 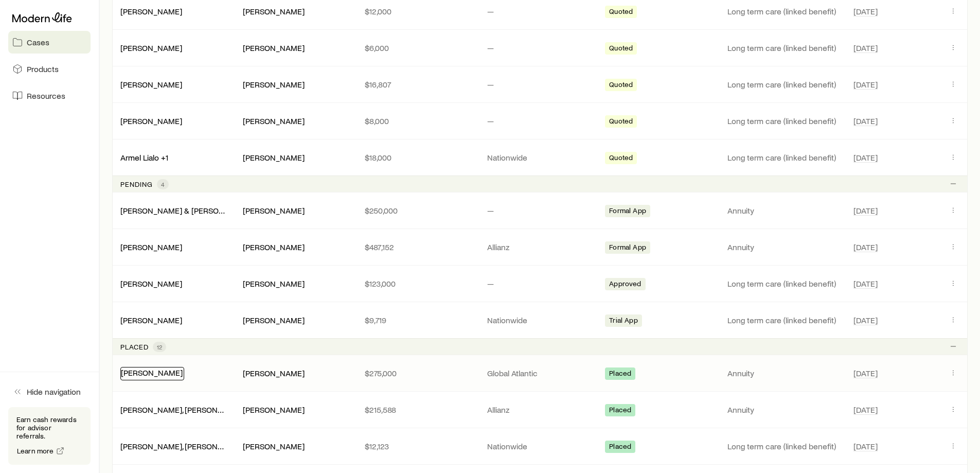 What do you see at coordinates (418, 409) in the screenshot?
I see `p: $215,588` at bounding box center [418, 409].